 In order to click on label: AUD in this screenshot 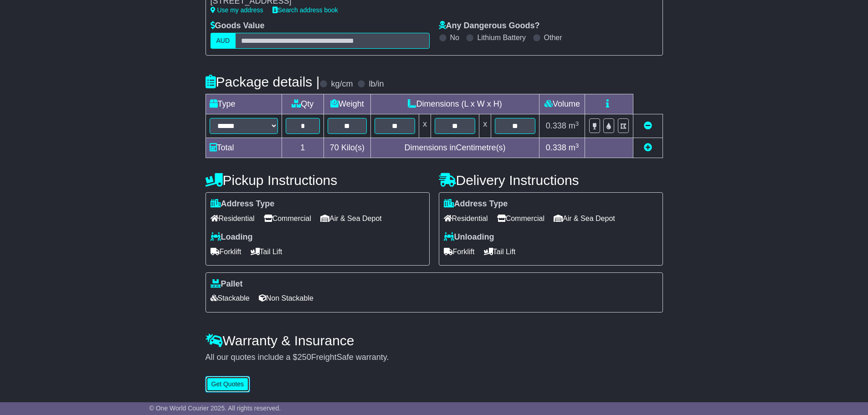, I will do `click(223, 41)`.